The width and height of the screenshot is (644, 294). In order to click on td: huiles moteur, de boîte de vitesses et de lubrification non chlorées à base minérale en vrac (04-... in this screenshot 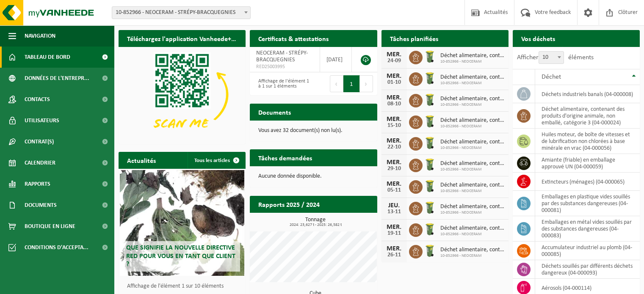, I will do `click(587, 141)`.